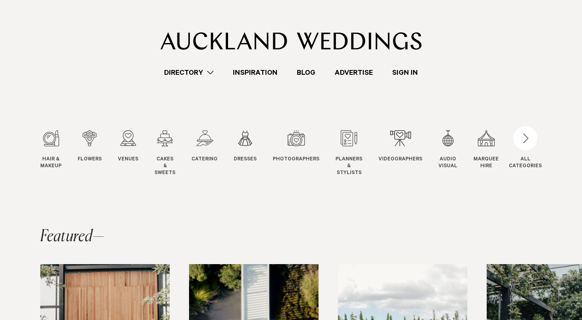 The width and height of the screenshot is (582, 320). I want to click on swiper-slide: 2 / 12, so click(98, 153).